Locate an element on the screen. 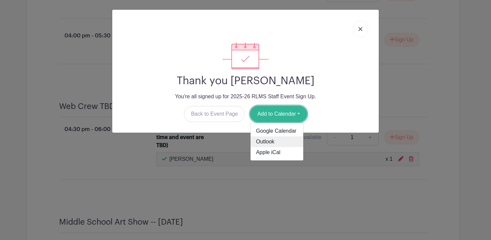 Image resolution: width=491 pixels, height=240 pixels. button: Add to Calendar is located at coordinates (278, 114).